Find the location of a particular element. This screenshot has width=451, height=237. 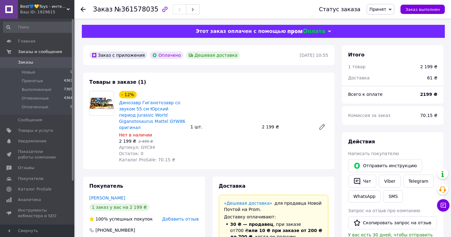

span: 100% is located at coordinates (102, 219).